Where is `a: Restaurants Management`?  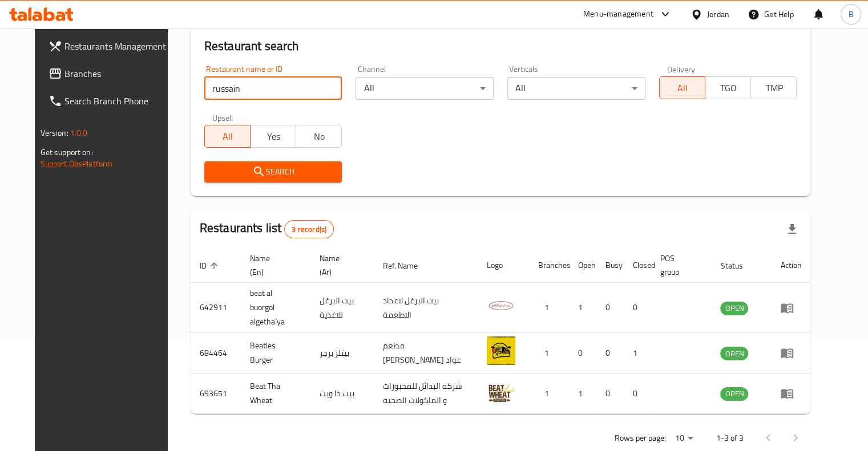
a: Restaurants Management is located at coordinates (109, 46).